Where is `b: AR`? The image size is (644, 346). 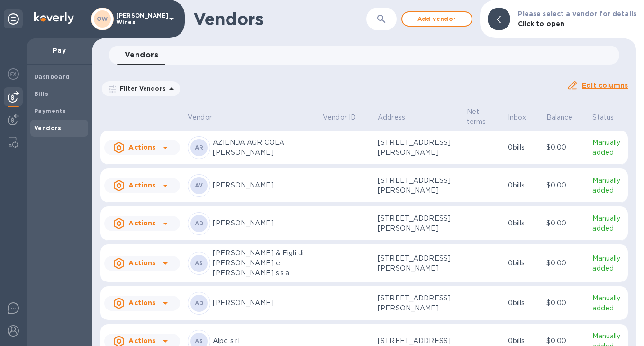 b: AR is located at coordinates (199, 147).